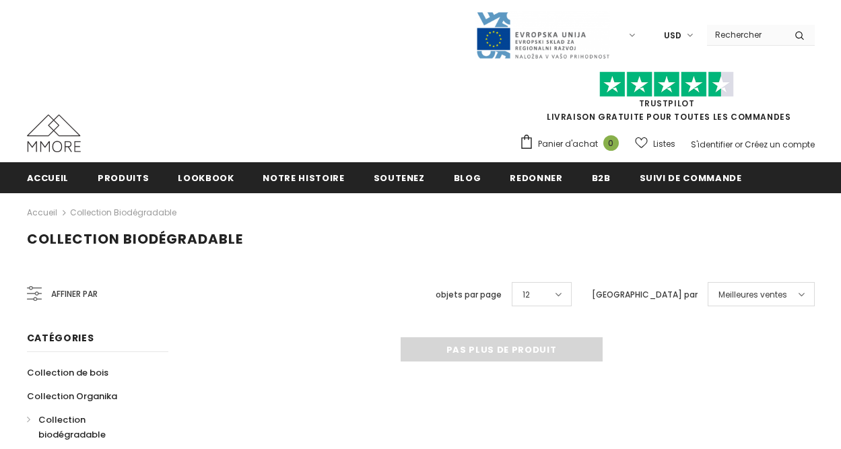 The height and width of the screenshot is (449, 841). Describe the element at coordinates (745, 34) in the screenshot. I see `input: Search Site` at that location.